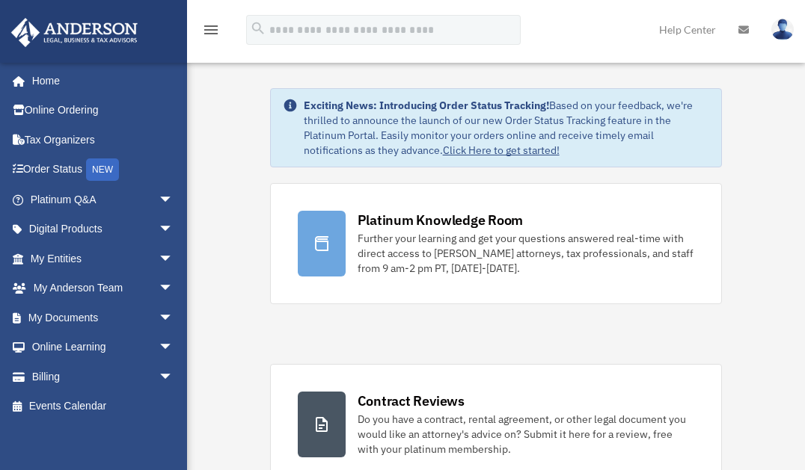 This screenshot has width=805, height=470. I want to click on a: Home, so click(99, 81).